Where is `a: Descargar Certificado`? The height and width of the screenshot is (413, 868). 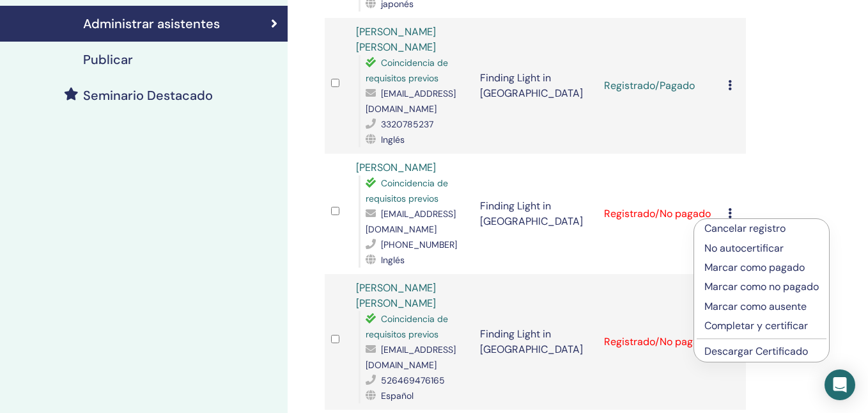 a: Descargar Certificado is located at coordinates (756, 350).